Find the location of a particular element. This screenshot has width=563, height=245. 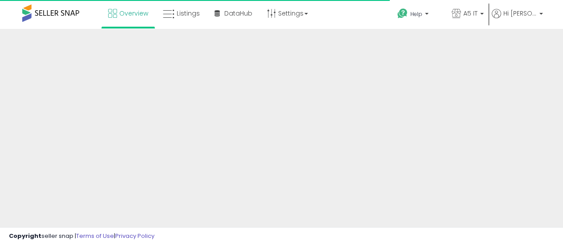

strong: Copyright is located at coordinates (25, 236).